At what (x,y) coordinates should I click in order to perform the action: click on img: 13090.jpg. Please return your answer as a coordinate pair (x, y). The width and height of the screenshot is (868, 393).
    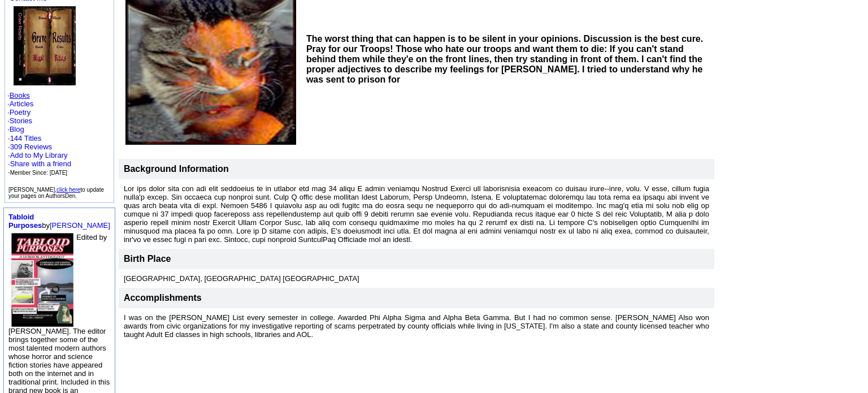
    Looking at the image, I should click on (42, 280).